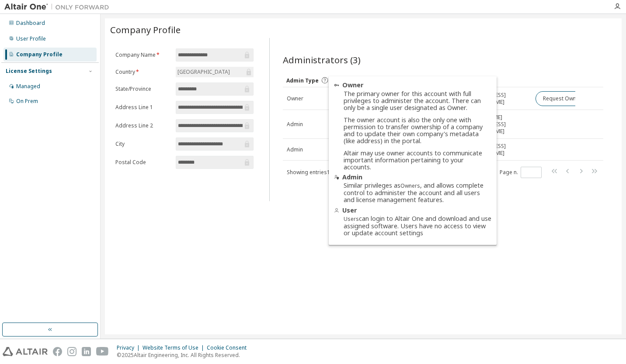 This screenshot has height=364, width=626. What do you see at coordinates (143, 55) in the screenshot?
I see `label: Company Name` at bounding box center [143, 55].